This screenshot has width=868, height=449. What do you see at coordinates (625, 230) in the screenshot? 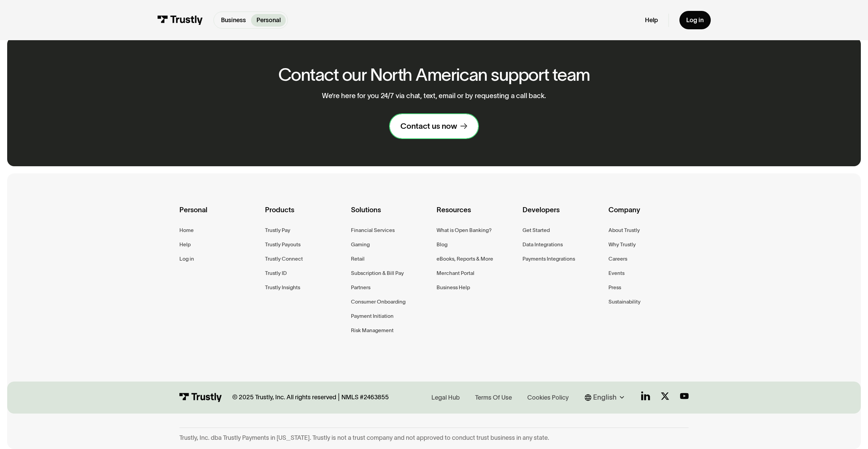
I see `a: About Trustly` at bounding box center [625, 230].